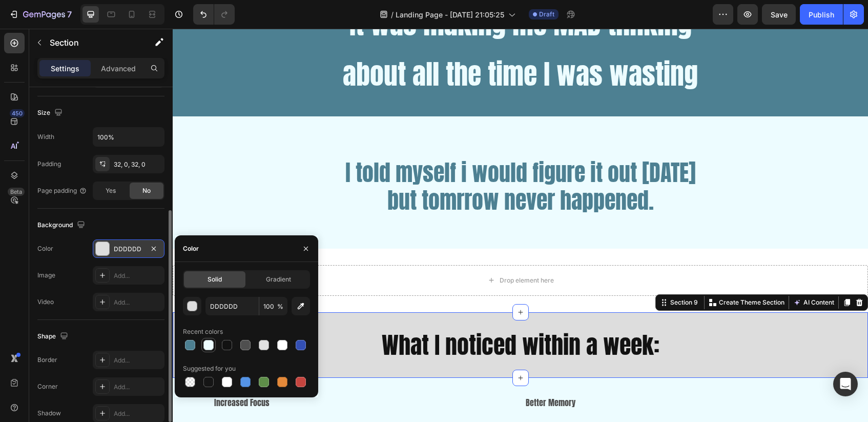 This screenshot has width=868, height=422. I want to click on div: Padding, so click(49, 164).